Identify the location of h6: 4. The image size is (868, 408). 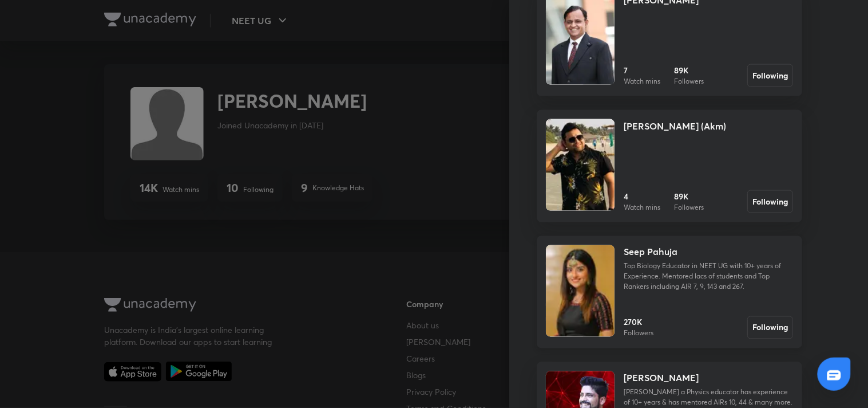
(642, 196).